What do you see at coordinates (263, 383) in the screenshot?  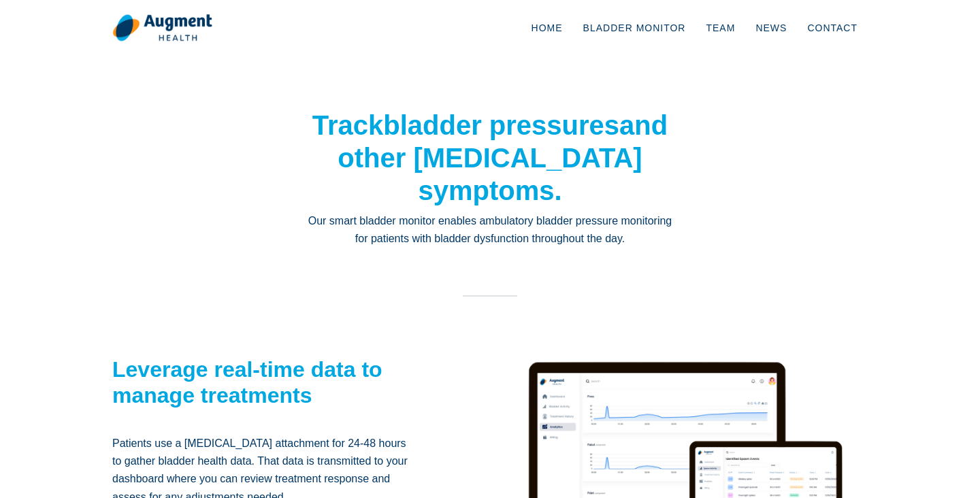 I see `h2: Leverage real-time data to manage treatments` at bounding box center [263, 383].